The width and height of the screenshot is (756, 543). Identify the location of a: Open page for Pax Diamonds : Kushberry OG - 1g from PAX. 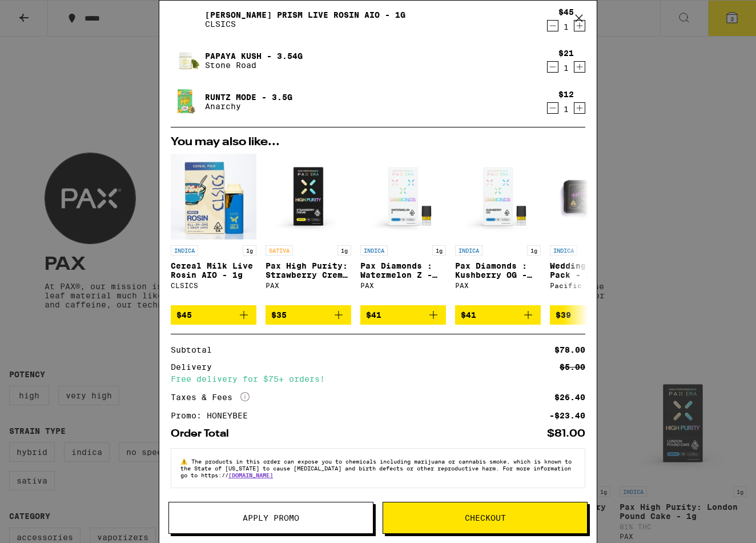
(498, 229).